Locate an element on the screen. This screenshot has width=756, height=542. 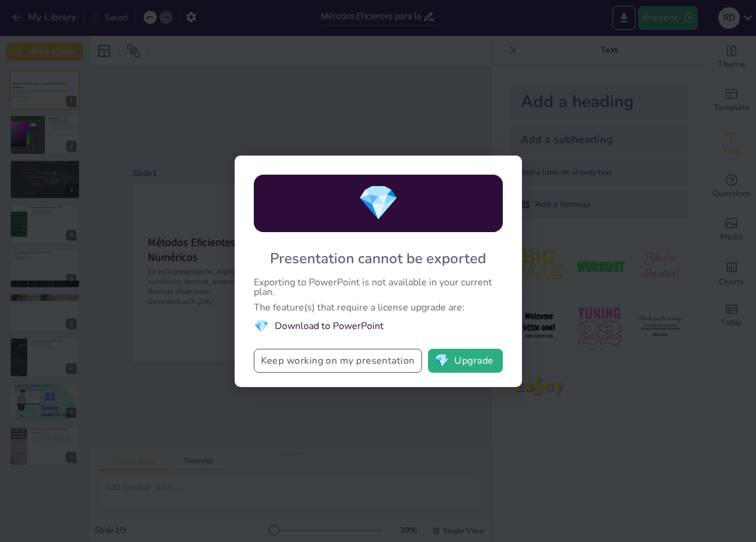
button: diamondUpgrade is located at coordinates (465, 361).